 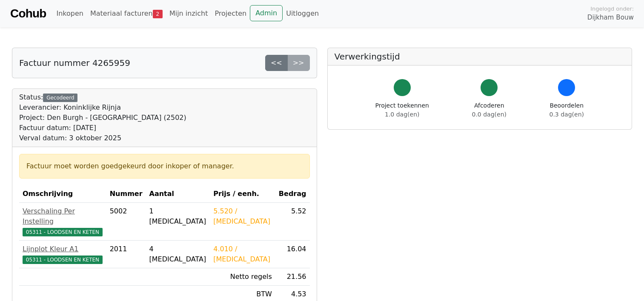 I want to click on a: Uitloggen, so click(x=302, y=14).